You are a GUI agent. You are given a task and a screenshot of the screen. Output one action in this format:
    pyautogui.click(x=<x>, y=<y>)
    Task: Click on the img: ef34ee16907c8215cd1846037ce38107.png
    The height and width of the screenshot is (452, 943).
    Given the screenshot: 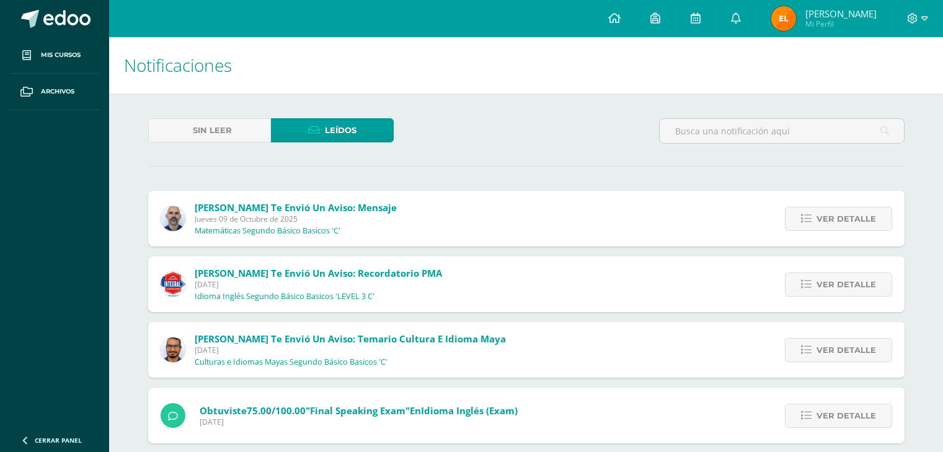 What is the action you would take?
    pyautogui.click(x=173, y=350)
    